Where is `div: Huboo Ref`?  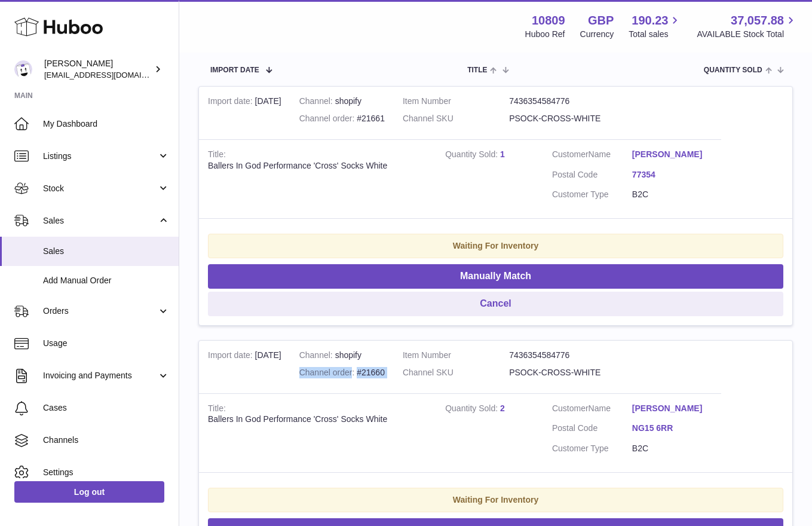
div: Huboo Ref is located at coordinates (545, 34).